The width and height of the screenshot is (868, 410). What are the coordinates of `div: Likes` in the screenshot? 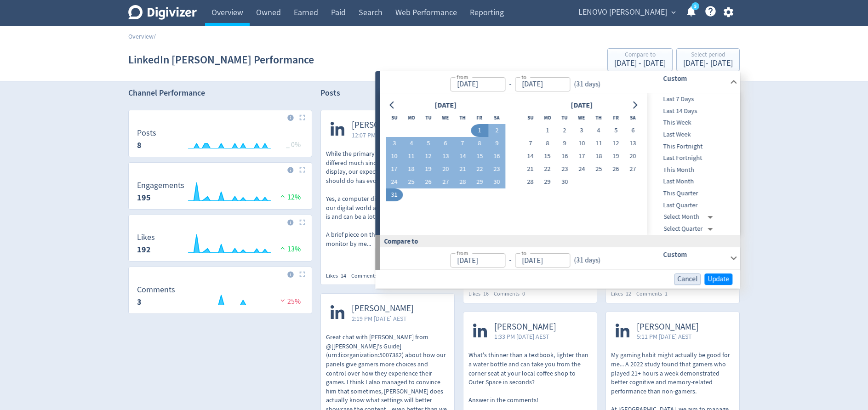 It's located at (624, 294).